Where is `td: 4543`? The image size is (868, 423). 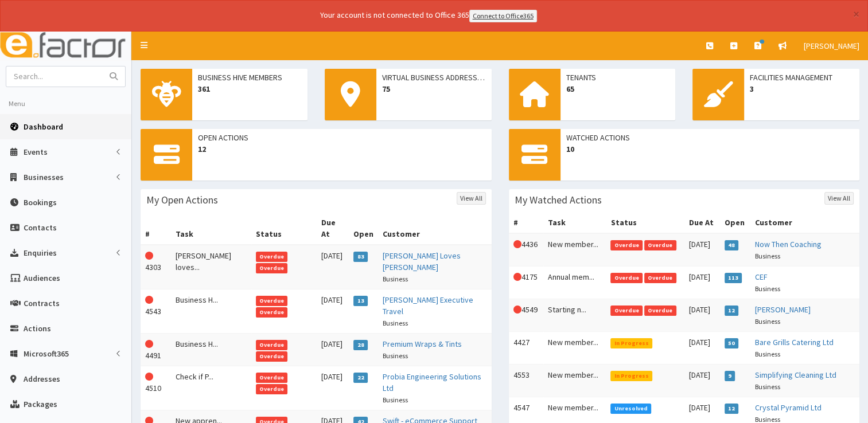 td: 4543 is located at coordinates (156, 310).